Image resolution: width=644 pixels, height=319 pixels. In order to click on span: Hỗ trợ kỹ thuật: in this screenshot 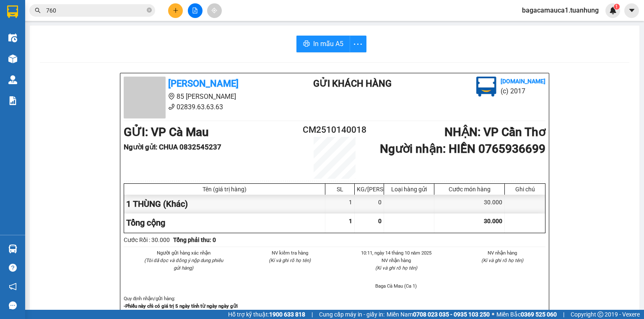, I will do `click(267, 315)`.